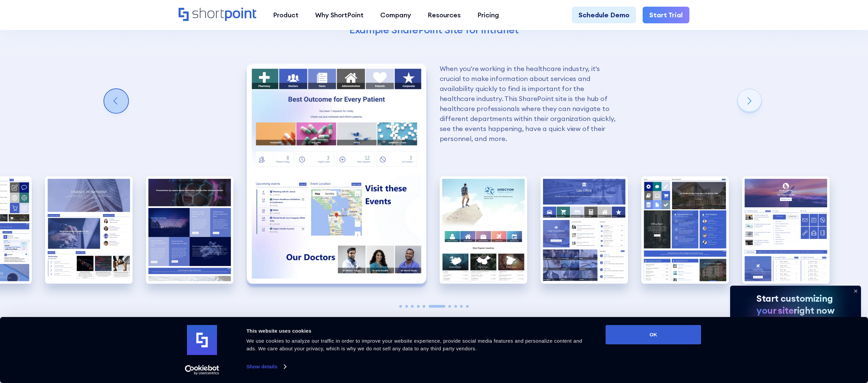  I want to click on div: Pricing, so click(488, 15).